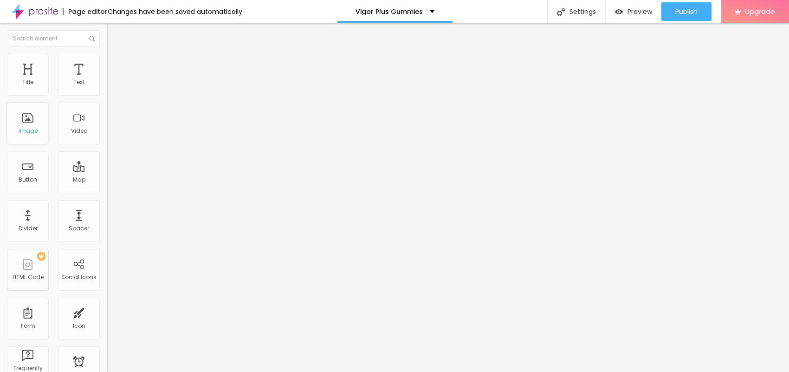 This screenshot has height=372, width=789. Describe the element at coordinates (28, 277) in the screenshot. I see `div: HTML Code` at that location.